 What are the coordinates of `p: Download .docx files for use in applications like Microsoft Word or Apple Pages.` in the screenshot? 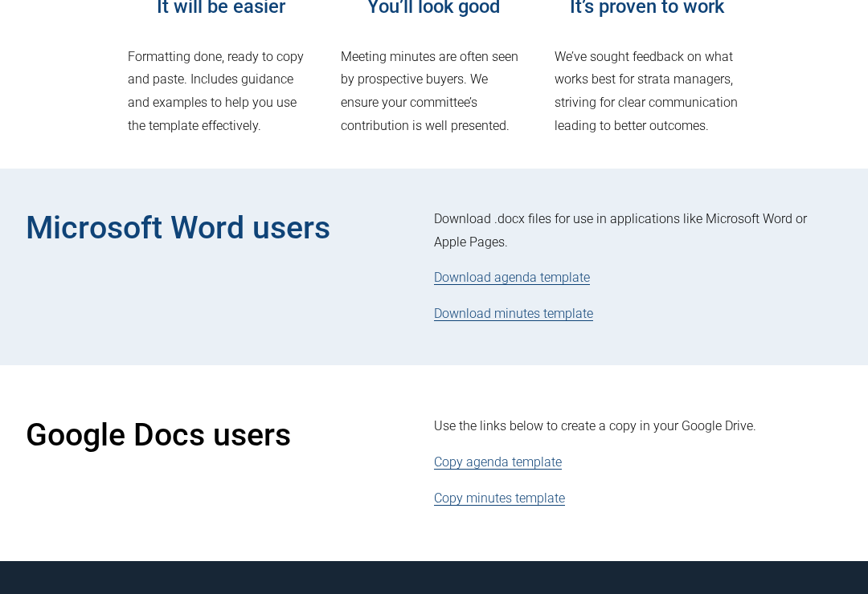 It's located at (638, 231).